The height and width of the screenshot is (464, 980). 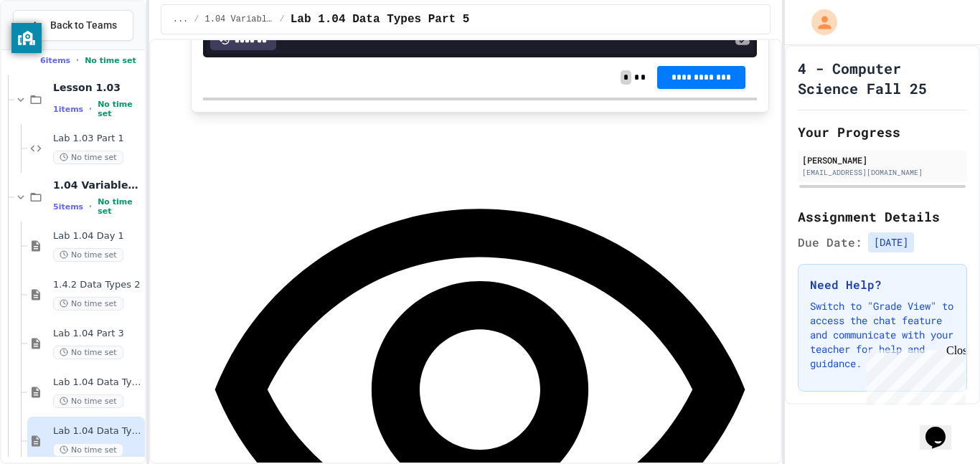 I want to click on h2: Your Progress, so click(x=883, y=132).